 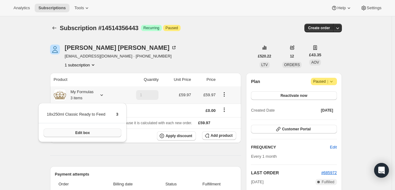 I want to click on h2: FREQUENCY, so click(x=291, y=147).